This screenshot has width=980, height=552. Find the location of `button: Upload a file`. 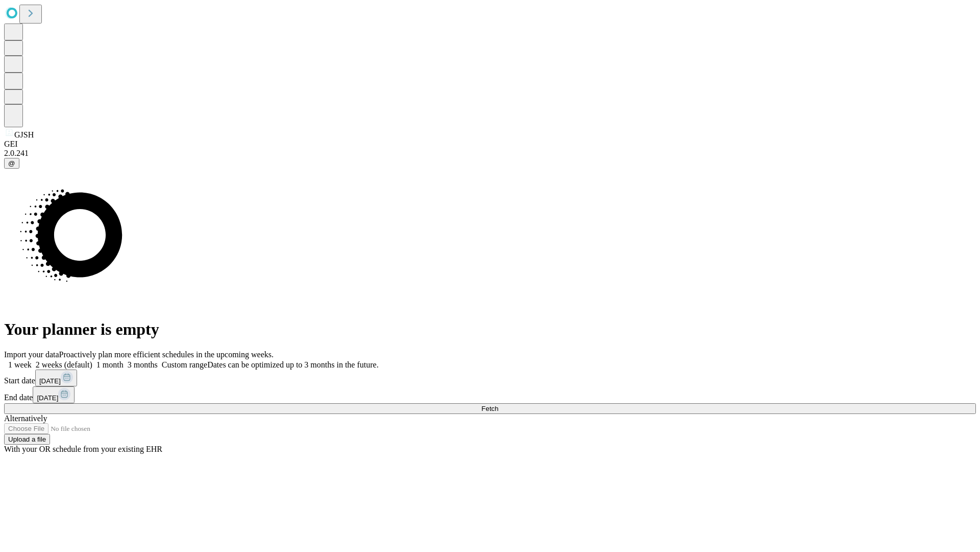

button: Upload a file is located at coordinates (27, 439).